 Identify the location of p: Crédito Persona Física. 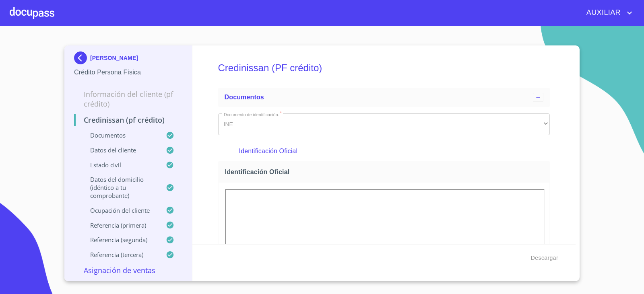
(128, 72).